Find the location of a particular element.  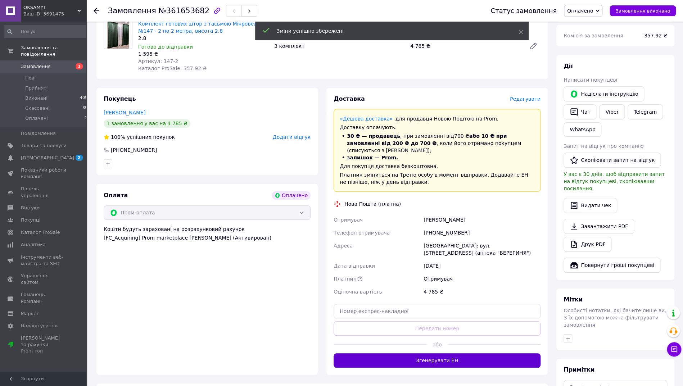

button: Повернути гроші покупцеві is located at coordinates (612, 265).